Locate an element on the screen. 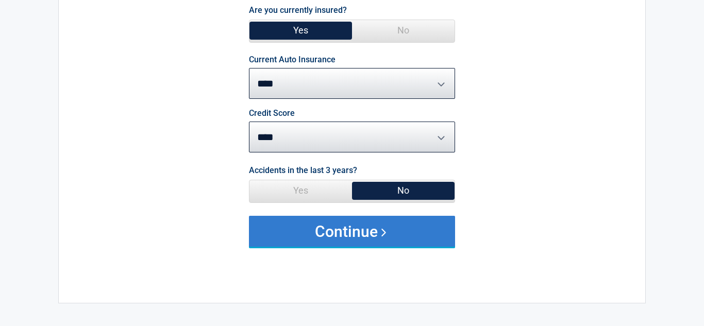  label: Accidents in the last 3 years? is located at coordinates (303, 170).